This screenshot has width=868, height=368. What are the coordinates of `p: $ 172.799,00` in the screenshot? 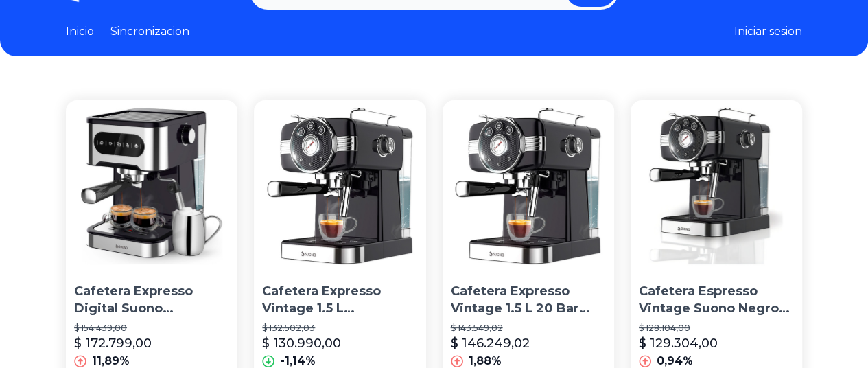 It's located at (113, 343).